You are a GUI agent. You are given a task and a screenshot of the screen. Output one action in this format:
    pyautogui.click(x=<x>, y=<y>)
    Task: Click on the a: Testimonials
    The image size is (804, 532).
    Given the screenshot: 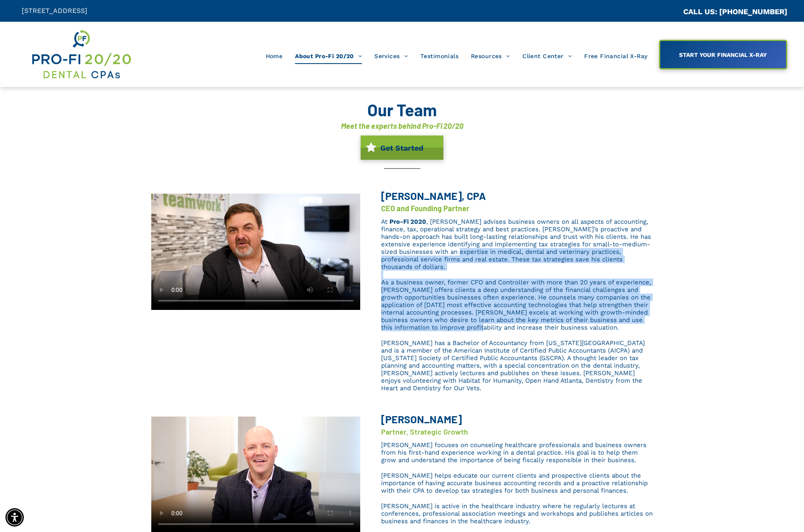 What is the action you would take?
    pyautogui.click(x=439, y=56)
    